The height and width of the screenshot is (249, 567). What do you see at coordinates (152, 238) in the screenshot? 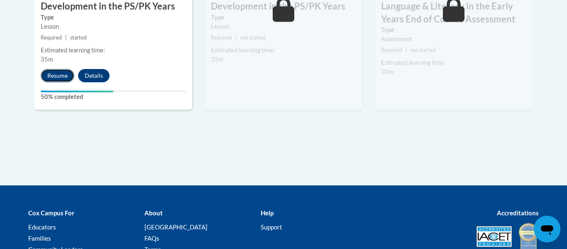
I see `a: FAQs` at bounding box center [152, 238].